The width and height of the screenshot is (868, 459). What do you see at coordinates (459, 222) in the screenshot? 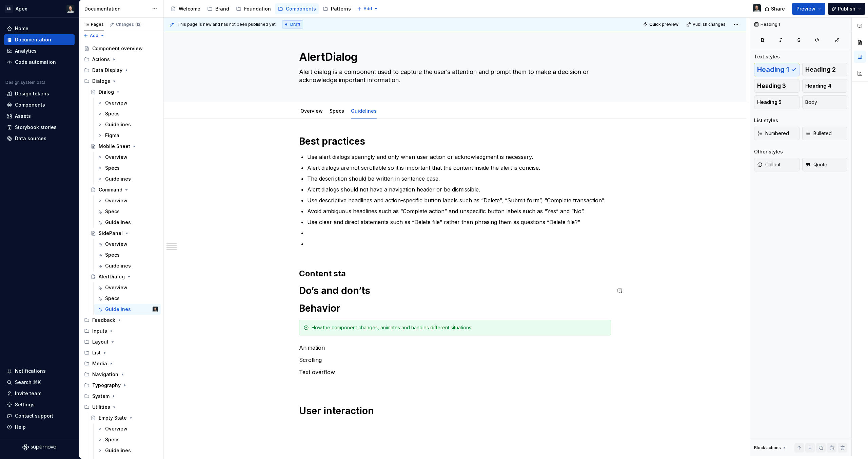
I see `p: Use clear and direct statements such as “Delete file” rather than phrasing them as questions “Del...` at bounding box center [459, 222].